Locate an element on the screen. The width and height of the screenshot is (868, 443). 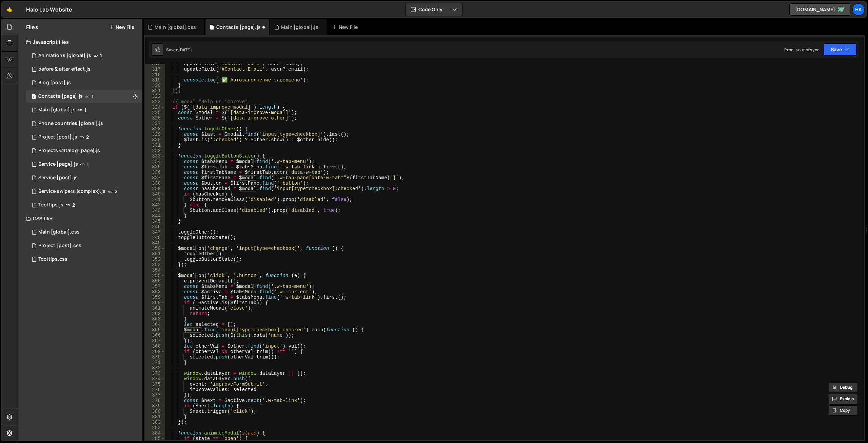
div: 373 is located at coordinates (155, 373).